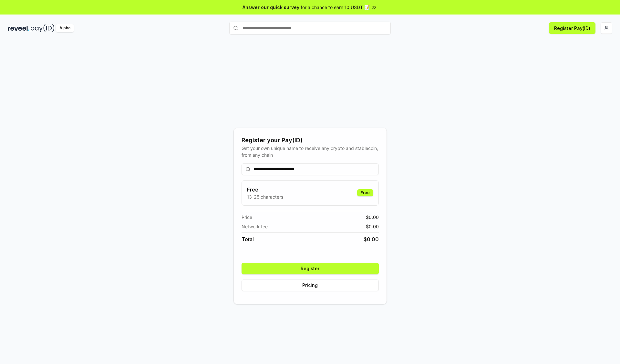 The width and height of the screenshot is (620, 364). What do you see at coordinates (310, 151) in the screenshot?
I see `div: Get your own unique name to receive any crypto and stablecoin, from any chain` at bounding box center [310, 151].